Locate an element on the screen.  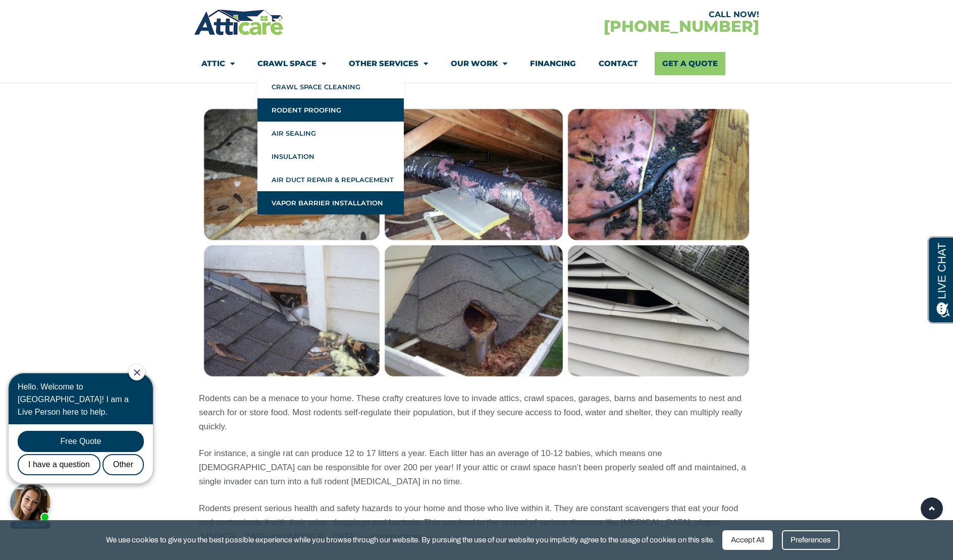
a: Crawl Space Cleaning is located at coordinates (331, 87).